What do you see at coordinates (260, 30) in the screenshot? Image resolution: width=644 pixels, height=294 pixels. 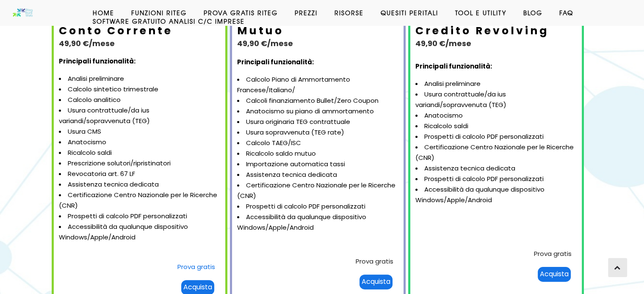 I see `b: Mutuo` at bounding box center [260, 30].